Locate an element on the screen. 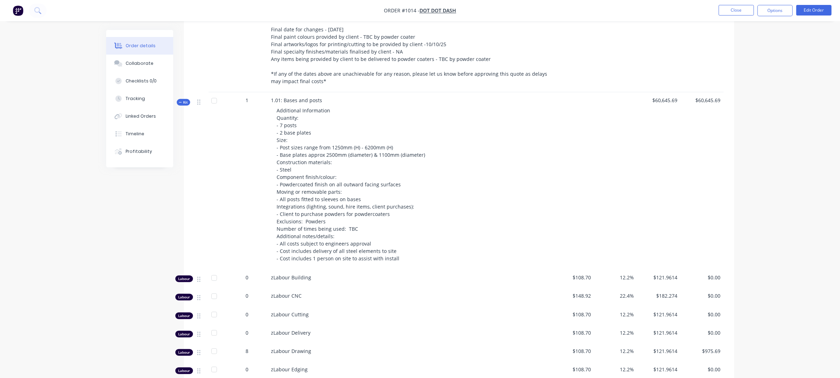 This screenshot has width=840, height=378. div: Collaborate is located at coordinates (139, 63).